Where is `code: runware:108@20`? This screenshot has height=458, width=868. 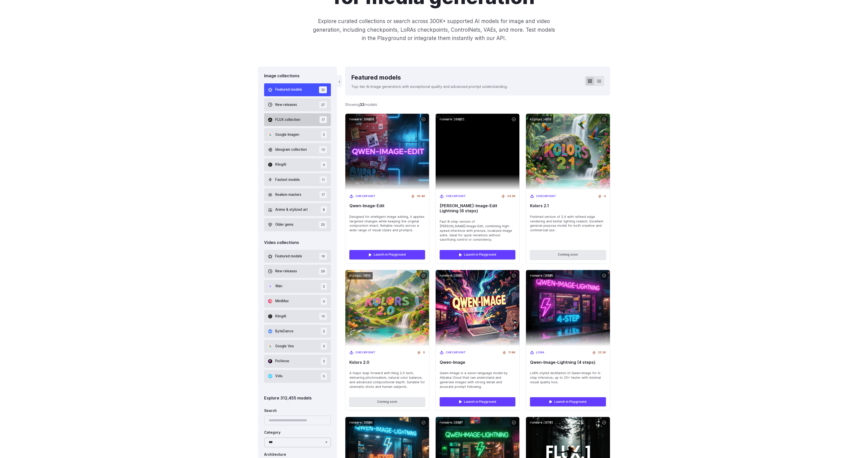
code: runware:108@20 is located at coordinates (362, 119).